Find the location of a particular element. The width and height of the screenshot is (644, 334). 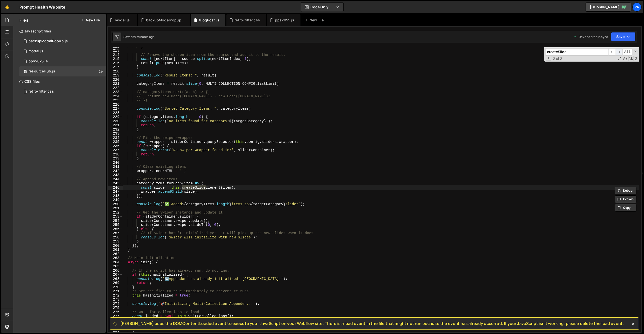

div: 235 is located at coordinates (115, 142).